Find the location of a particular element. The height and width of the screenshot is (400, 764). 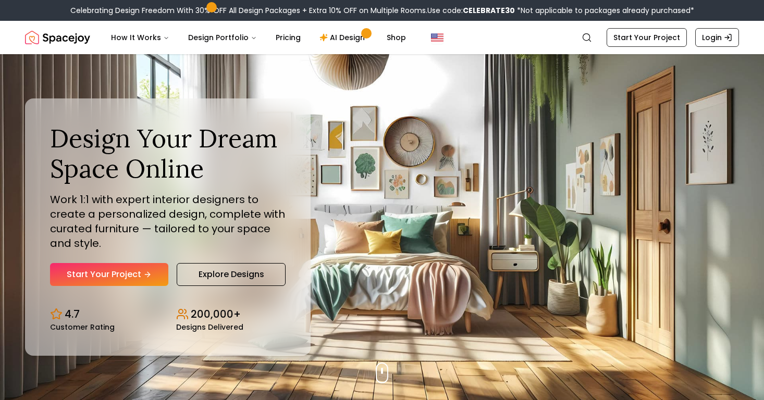

span: *Not applicable to packages already purchased* is located at coordinates (605, 10).